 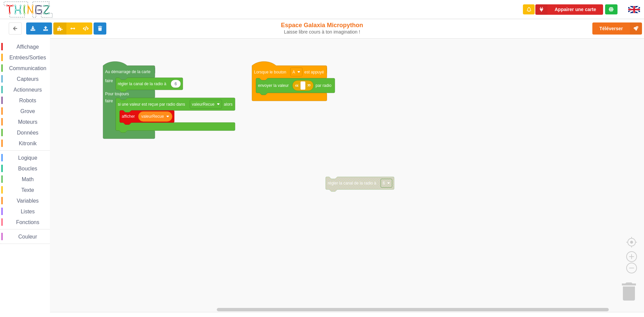 I want to click on text: est appuyé, so click(x=314, y=72).